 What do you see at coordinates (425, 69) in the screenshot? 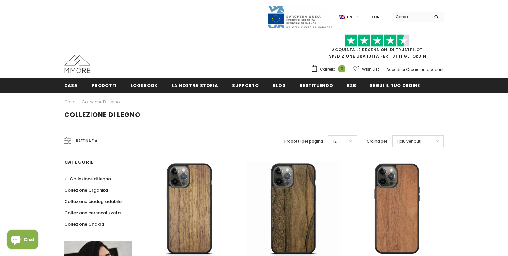
I see `a: Creare un account` at bounding box center [425, 69].